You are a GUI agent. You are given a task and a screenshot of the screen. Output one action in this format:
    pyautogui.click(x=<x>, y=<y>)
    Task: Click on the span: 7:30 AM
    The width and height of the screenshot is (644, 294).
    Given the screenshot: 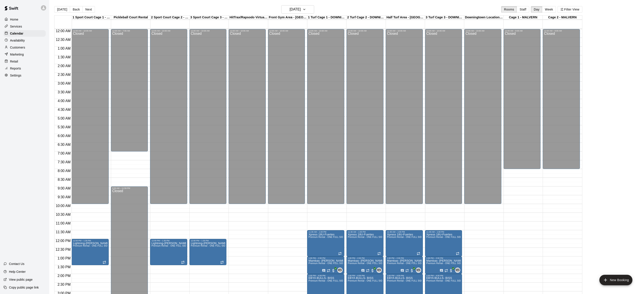 What is the action you would take?
    pyautogui.click(x=64, y=162)
    